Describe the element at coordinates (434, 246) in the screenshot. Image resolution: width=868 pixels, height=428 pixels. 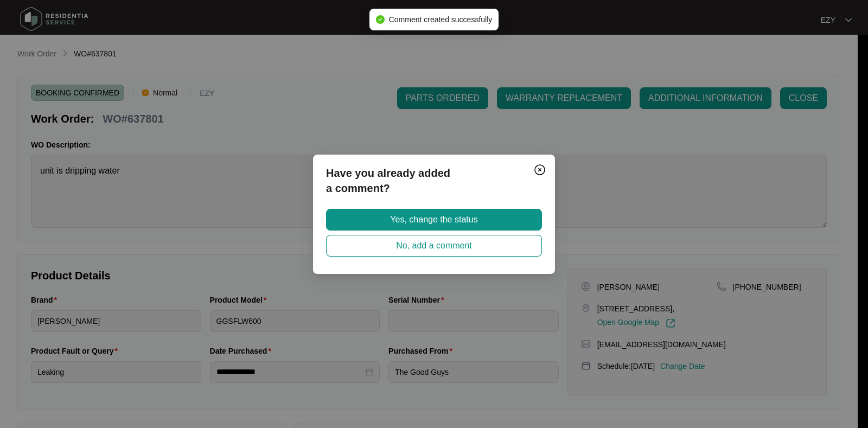
I see `button: No, add a comment` at that location.